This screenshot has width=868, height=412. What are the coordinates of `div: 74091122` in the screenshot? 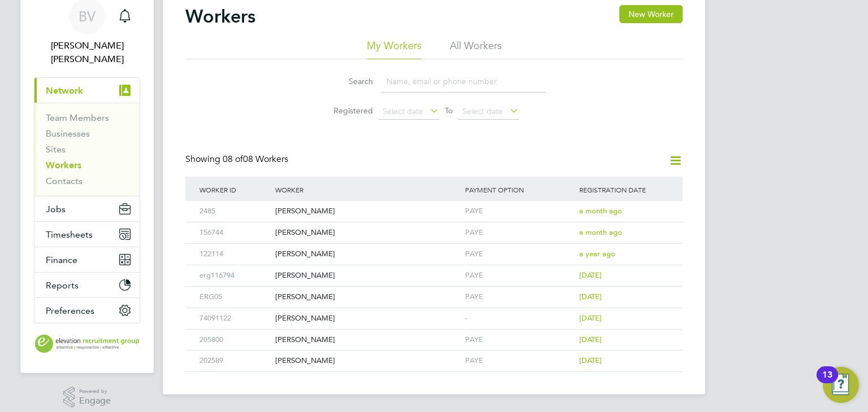 It's located at (234, 318).